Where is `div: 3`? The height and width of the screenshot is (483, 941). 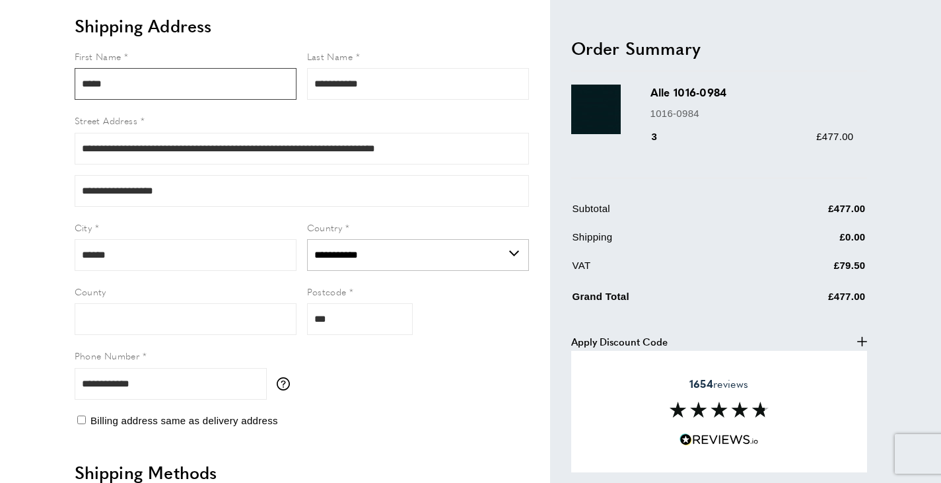 div: 3 is located at coordinates (663, 136).